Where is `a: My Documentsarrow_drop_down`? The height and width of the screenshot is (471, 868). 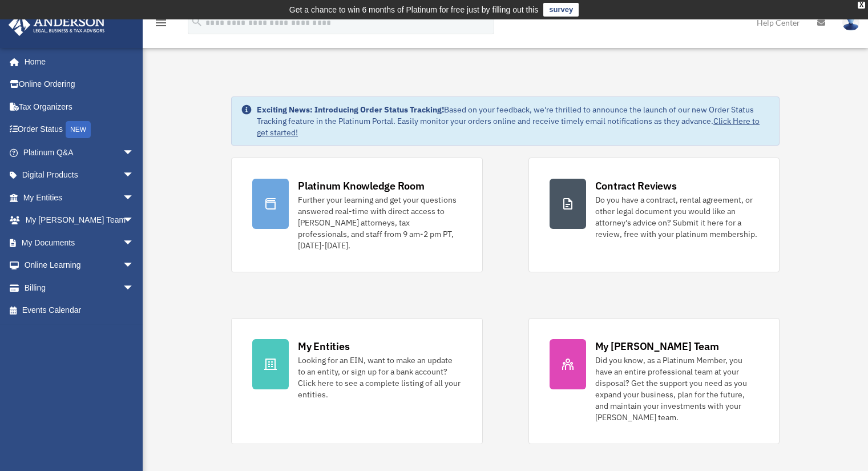
a: My Documentsarrow_drop_down is located at coordinates (79, 243).